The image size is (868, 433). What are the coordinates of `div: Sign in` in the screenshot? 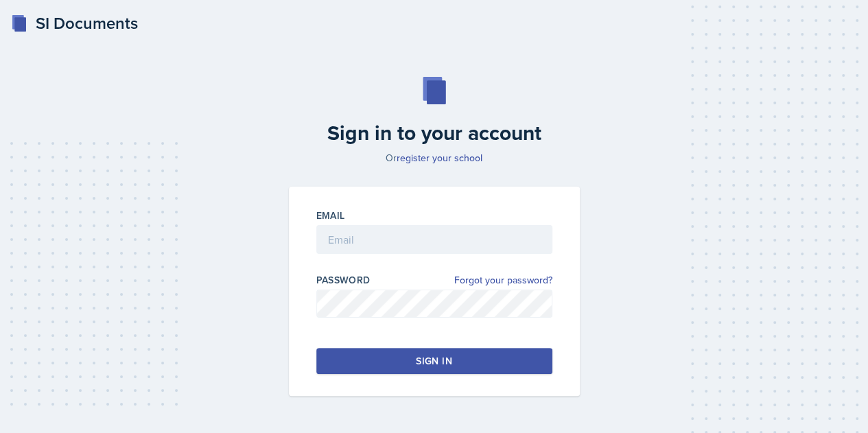 It's located at (434, 361).